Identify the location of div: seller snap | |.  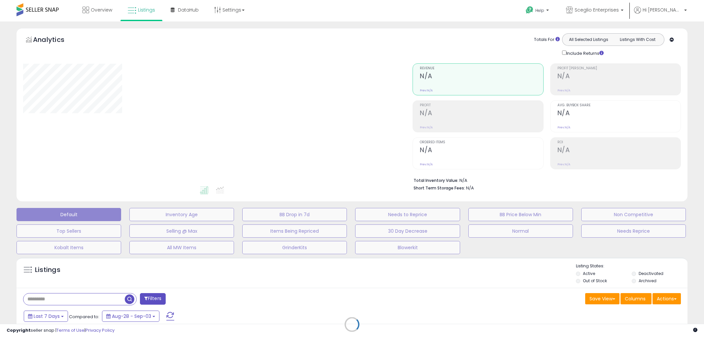
(60, 330).